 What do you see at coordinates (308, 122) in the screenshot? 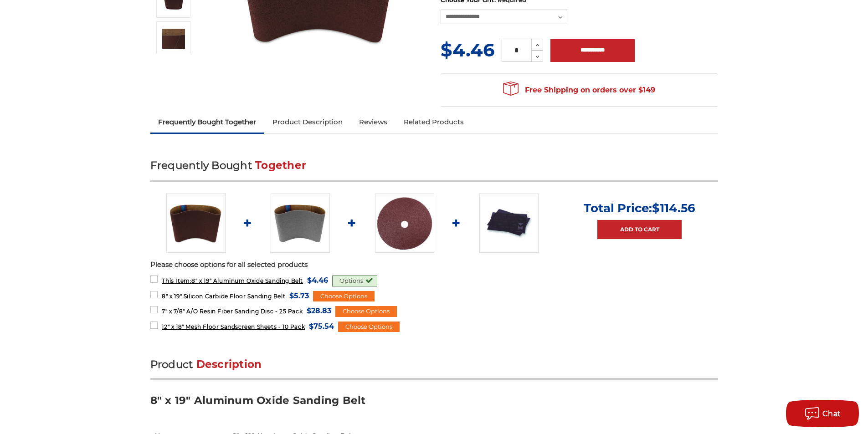
I see `a: Product Description` at bounding box center [308, 122].